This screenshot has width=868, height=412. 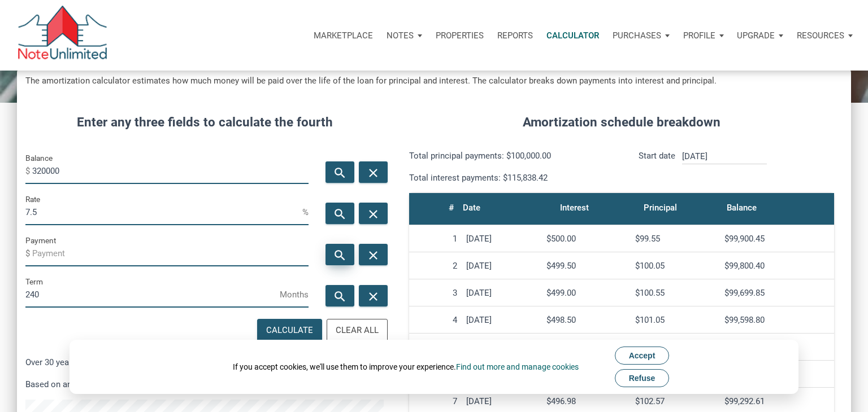 I want to click on p: Reports, so click(x=515, y=36).